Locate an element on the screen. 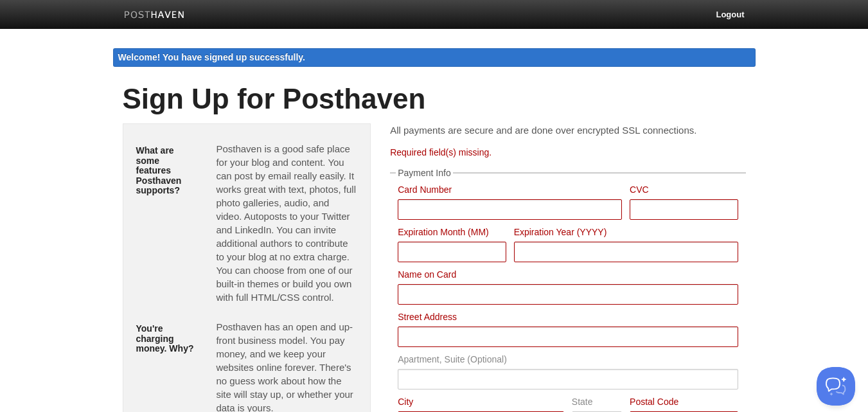 This screenshot has width=868, height=412. h1: Sign Up for Posthaven is located at coordinates (434, 99).